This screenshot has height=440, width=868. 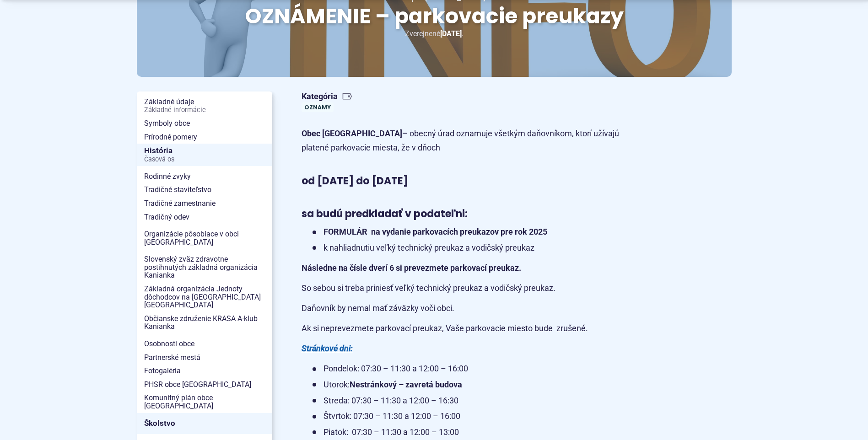 What do you see at coordinates (205, 204) in the screenshot?
I see `a: Tradičné zamestnanie` at bounding box center [205, 204].